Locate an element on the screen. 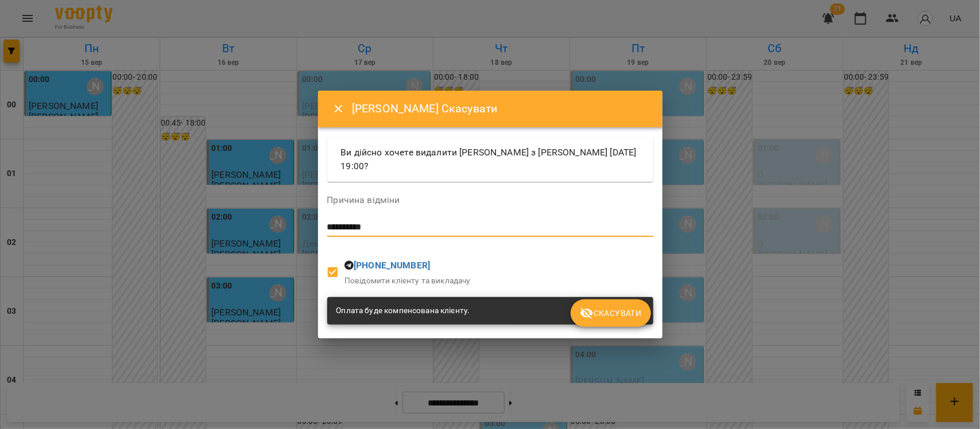 Image resolution: width=980 pixels, height=429 pixels. label: Причина відміни is located at coordinates (490, 200).